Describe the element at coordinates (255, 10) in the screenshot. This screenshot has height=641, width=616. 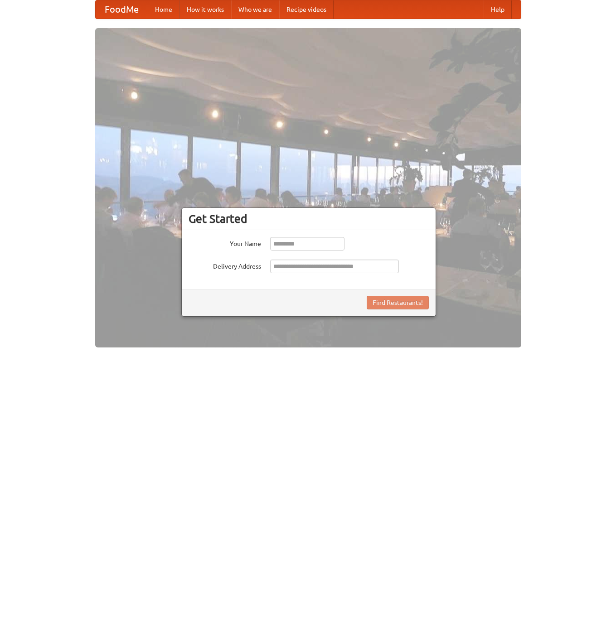
I see `a: Who we are` at that location.